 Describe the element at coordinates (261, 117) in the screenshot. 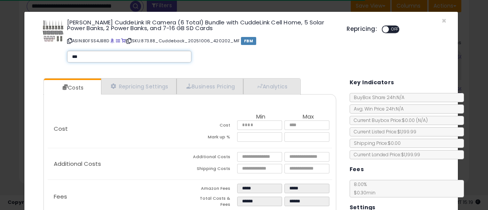

I see `th: Min` at that location.